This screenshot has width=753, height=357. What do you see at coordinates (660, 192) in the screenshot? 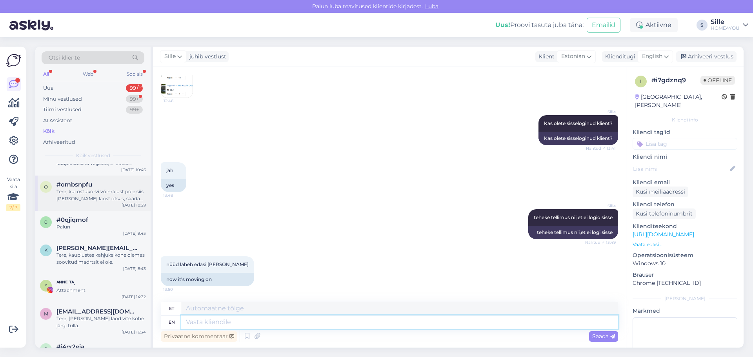
I see `div: Küsi meiliaadressi` at bounding box center [660, 192].